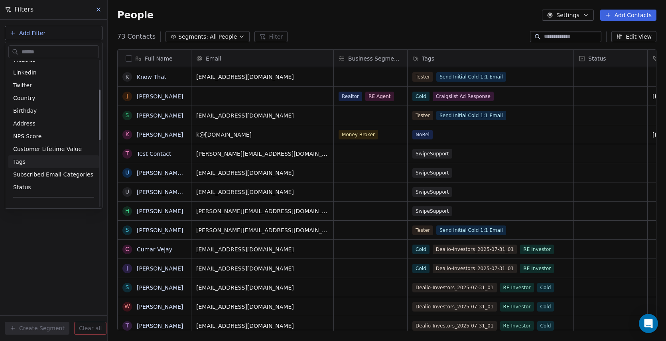  I want to click on span: Birthday, so click(25, 111).